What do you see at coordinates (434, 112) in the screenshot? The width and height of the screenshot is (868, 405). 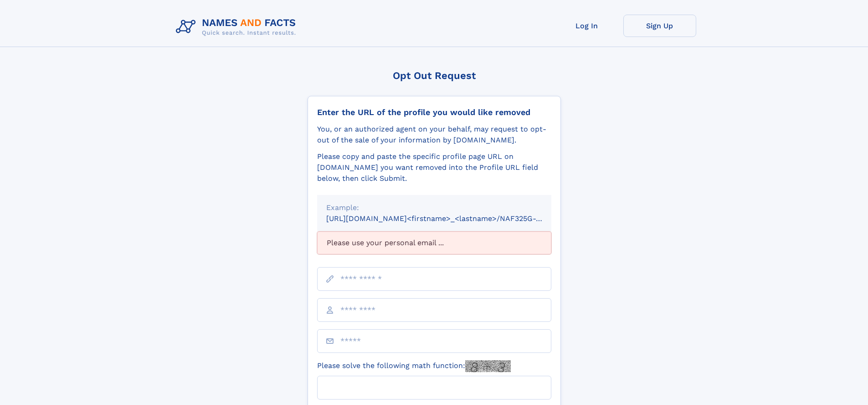 I see `div: Enter the URL of the profile you would like removed` at bounding box center [434, 112].